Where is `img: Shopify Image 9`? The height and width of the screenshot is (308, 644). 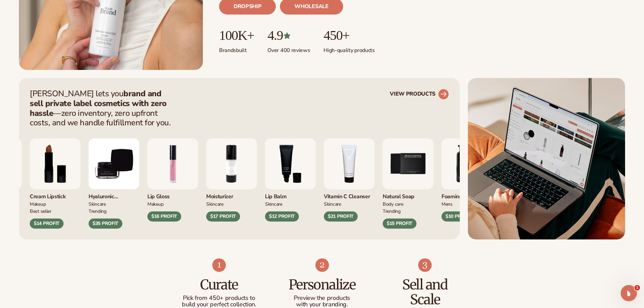
img: Shopify Image 9 is located at coordinates (425, 265).